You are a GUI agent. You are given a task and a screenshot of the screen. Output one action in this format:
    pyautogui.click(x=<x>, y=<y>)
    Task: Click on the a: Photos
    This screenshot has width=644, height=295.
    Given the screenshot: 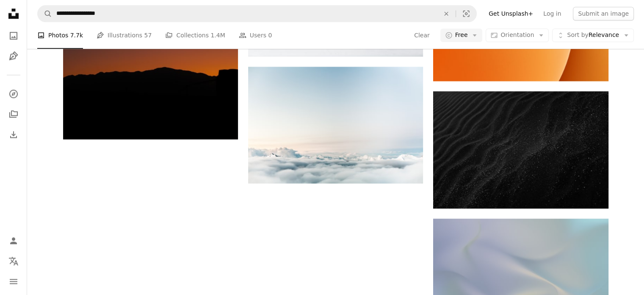 What is the action you would take?
    pyautogui.click(x=13, y=36)
    